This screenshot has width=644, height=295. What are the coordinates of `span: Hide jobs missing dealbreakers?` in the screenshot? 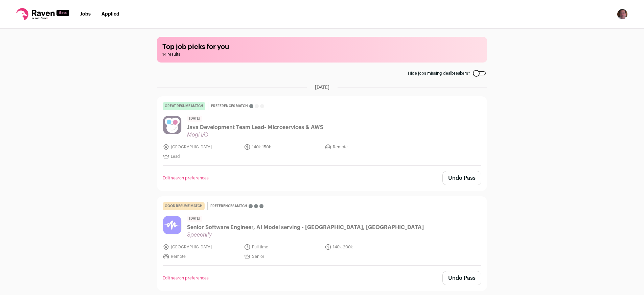 It's located at (439, 73).